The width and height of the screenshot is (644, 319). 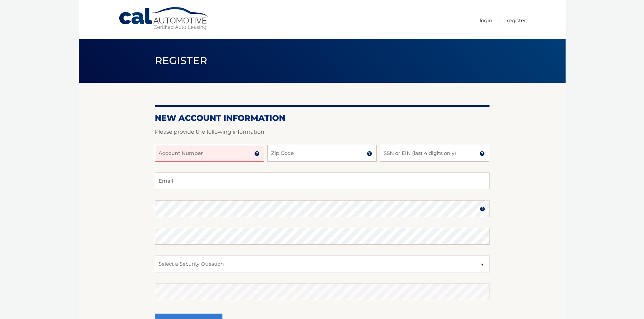 What do you see at coordinates (322, 132) in the screenshot?
I see `p: Please provide the following information.` at bounding box center [322, 132].